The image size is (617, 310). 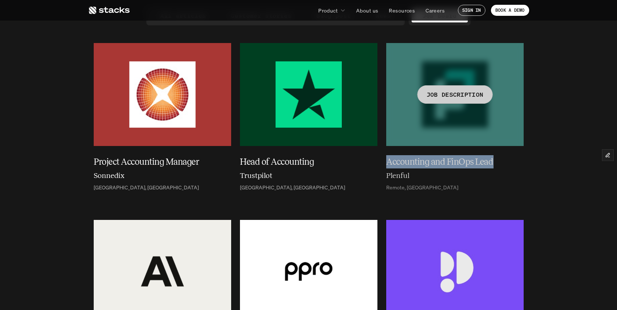 What do you see at coordinates (510, 10) in the screenshot?
I see `p: BOOK A DEMO` at bounding box center [510, 10].